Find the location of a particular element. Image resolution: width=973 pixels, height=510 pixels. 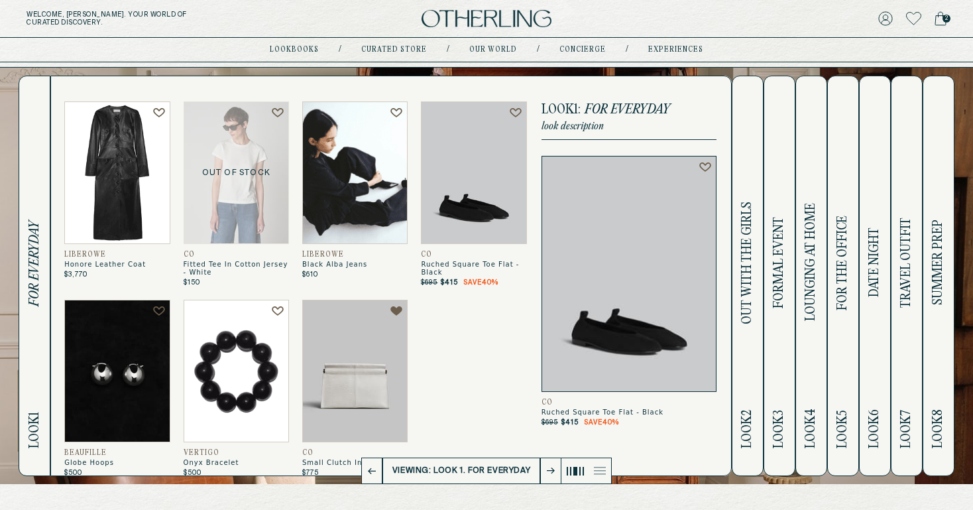

span: SUMMER PREP is located at coordinates (938, 263).